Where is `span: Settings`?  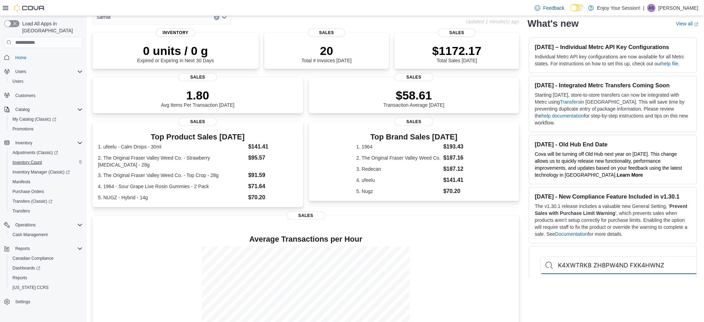
span: Settings is located at coordinates (23, 302).